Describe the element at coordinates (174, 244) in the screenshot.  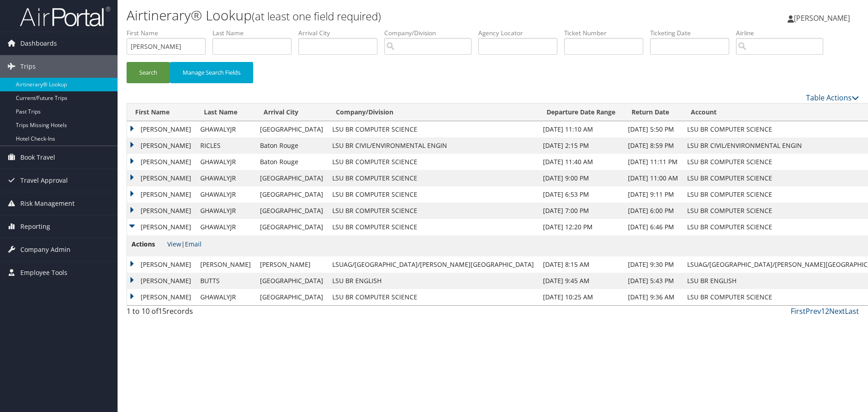
I see `a: View` at that location.